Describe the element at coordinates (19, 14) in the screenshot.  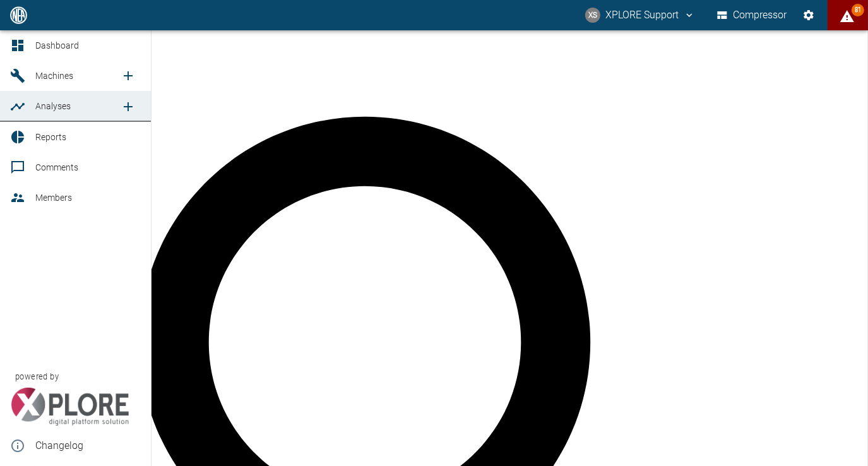
I see `img: logo` at that location.